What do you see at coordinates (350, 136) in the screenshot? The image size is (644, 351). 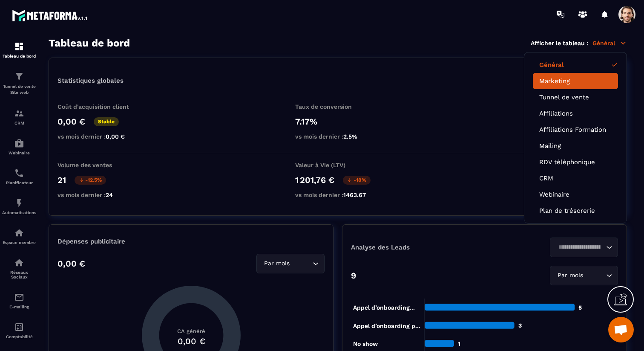 I see `span: 2.5%` at bounding box center [350, 136].